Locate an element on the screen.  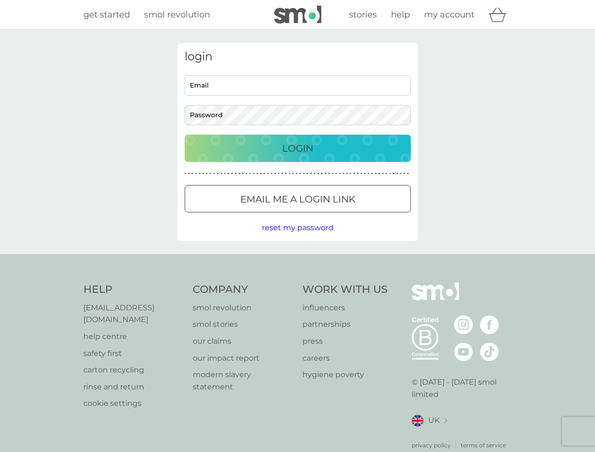
span: reset my password is located at coordinates (297, 227).